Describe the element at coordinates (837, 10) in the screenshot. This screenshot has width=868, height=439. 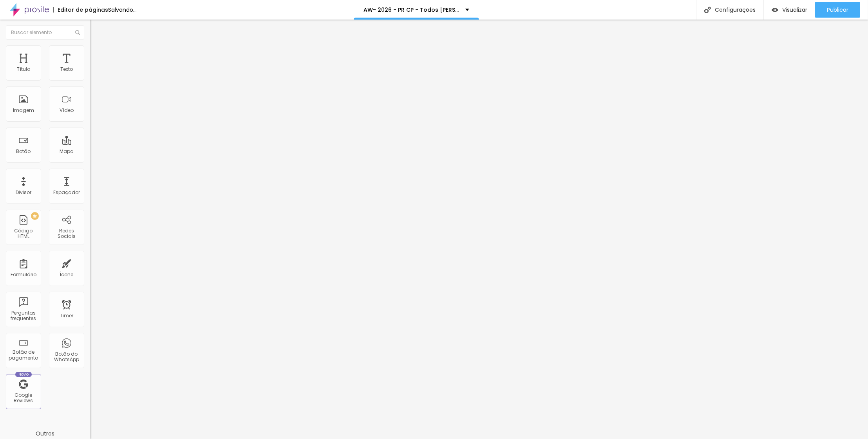
I see `span: Publicar` at that location.